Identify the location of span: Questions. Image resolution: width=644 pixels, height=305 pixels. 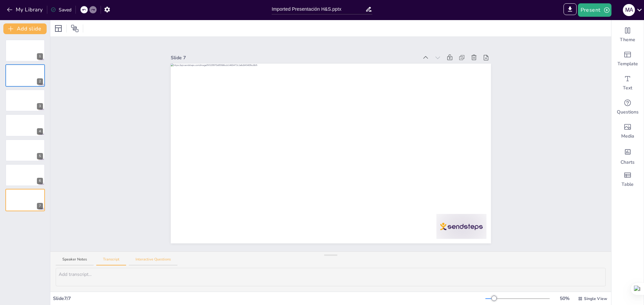
(628, 113).